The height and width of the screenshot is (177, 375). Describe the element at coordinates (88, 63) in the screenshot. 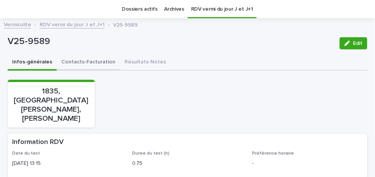

I see `button: Contacts-Facturation` at that location.